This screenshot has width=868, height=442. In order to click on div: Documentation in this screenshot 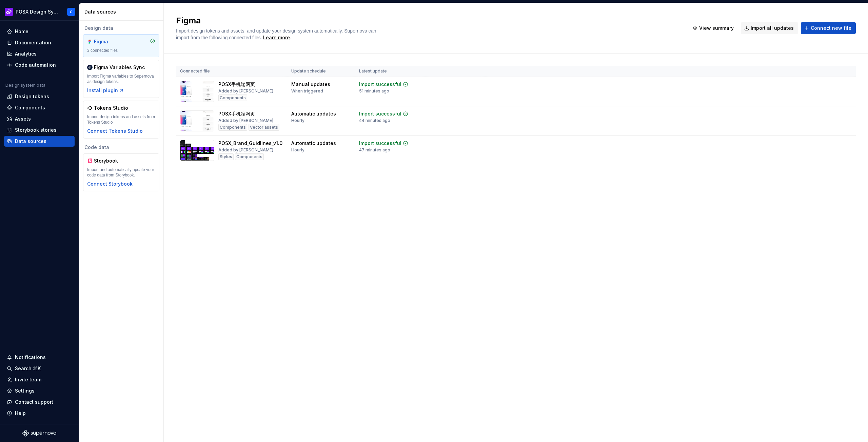, I will do `click(33, 42)`.